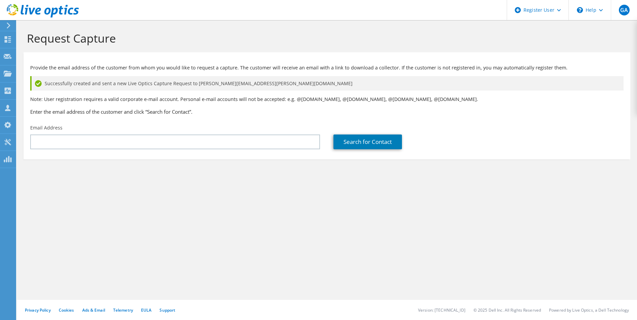 The image size is (637, 320). What do you see at coordinates (580, 10) in the screenshot?
I see `svg: \n` at bounding box center [580, 10].